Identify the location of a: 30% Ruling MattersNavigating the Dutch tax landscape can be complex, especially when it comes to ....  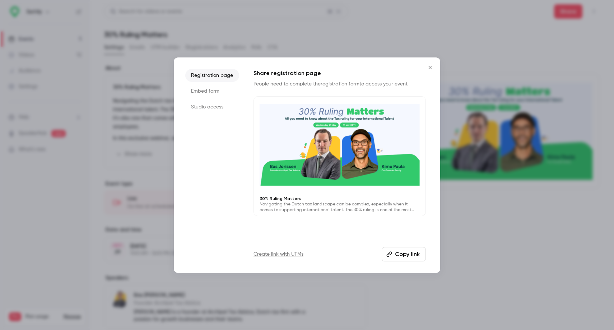
(339, 156).